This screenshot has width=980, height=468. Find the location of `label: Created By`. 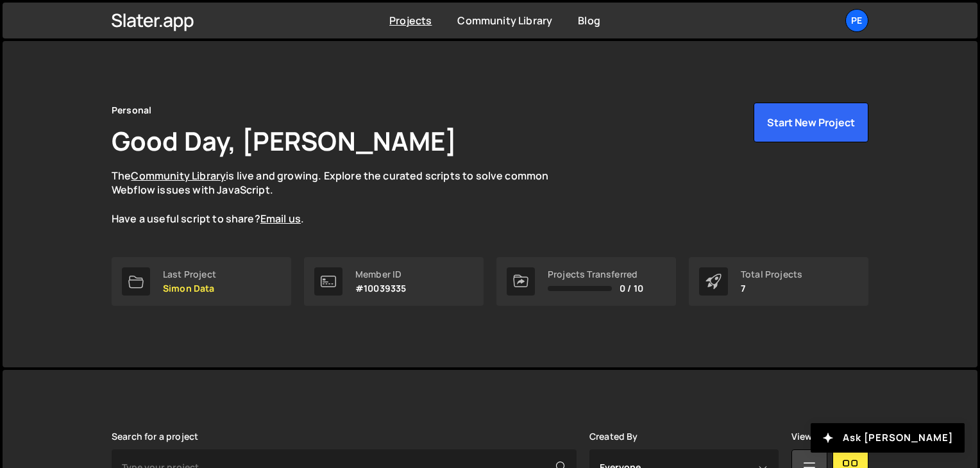

label: Created By is located at coordinates (614, 436).